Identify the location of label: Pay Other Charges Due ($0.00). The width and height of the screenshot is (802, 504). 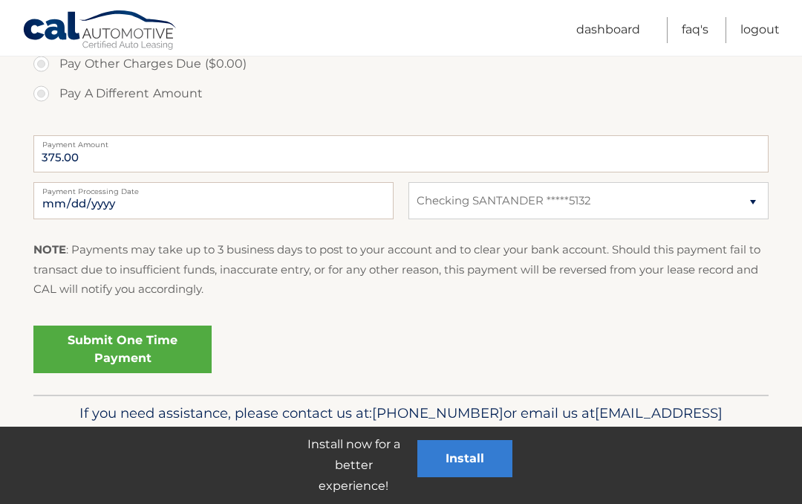
(401, 64).